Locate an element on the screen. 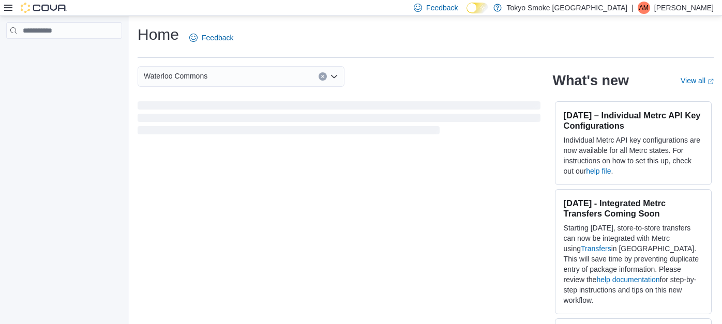 This screenshot has width=722, height=324. button: Clear input is located at coordinates (323, 77).